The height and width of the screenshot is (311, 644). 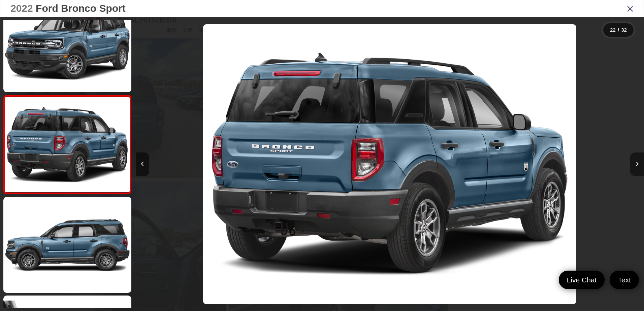 I want to click on button: Next image, so click(x=637, y=164).